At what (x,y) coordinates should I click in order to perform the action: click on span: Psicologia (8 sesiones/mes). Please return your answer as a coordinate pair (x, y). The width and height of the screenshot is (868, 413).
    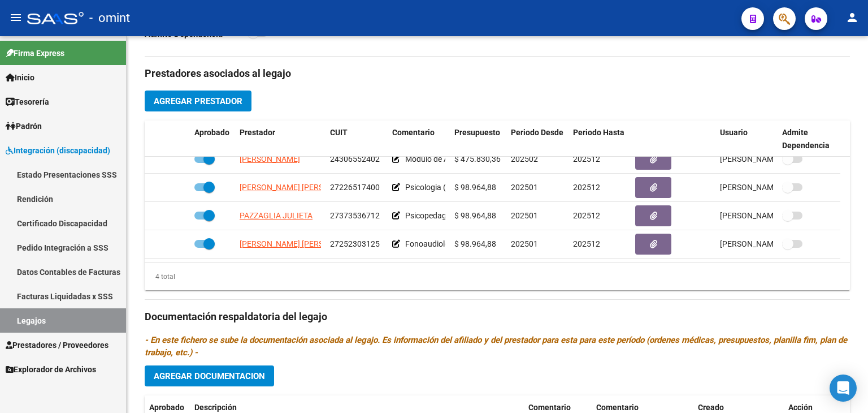
    Looking at the image, I should click on (455, 187).